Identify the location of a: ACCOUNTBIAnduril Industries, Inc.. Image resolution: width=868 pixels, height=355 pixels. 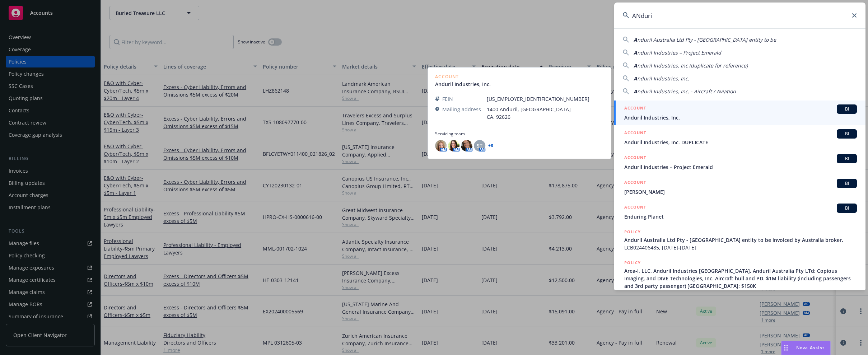
(740, 113).